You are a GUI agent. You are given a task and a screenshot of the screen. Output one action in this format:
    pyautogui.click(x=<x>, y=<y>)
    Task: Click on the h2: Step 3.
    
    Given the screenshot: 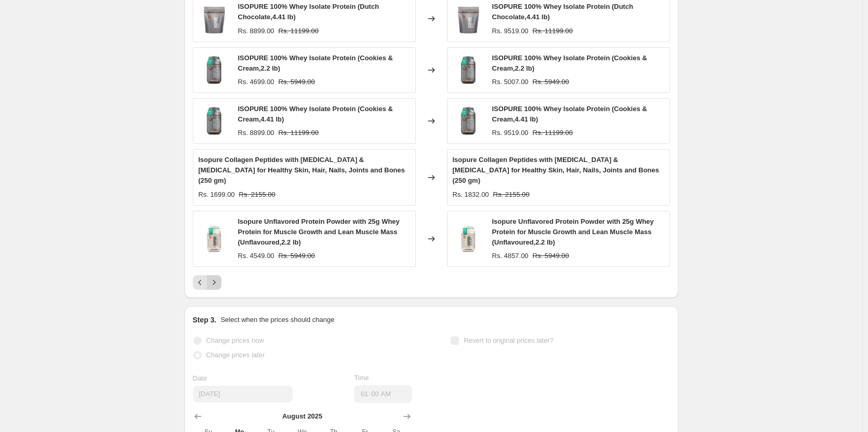 What is the action you would take?
    pyautogui.click(x=205, y=320)
    